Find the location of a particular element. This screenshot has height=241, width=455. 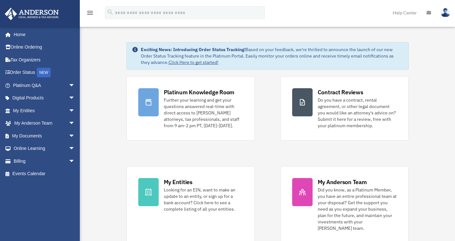

i: search is located at coordinates (110, 12).